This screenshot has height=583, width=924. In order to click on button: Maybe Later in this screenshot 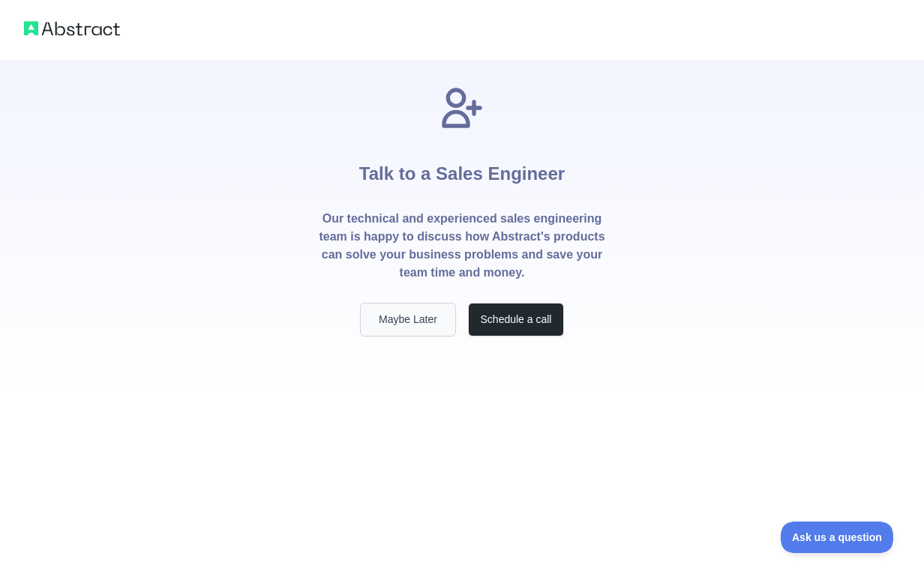, I will do `click(408, 319)`.